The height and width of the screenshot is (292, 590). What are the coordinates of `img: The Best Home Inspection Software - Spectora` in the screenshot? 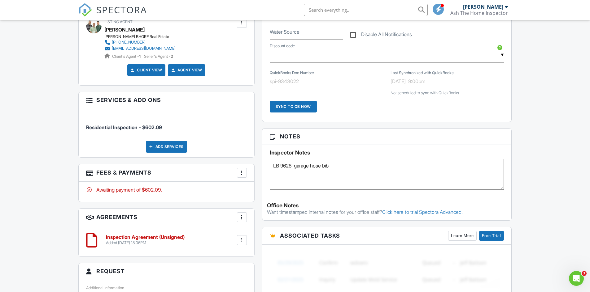 It's located at (85, 10).